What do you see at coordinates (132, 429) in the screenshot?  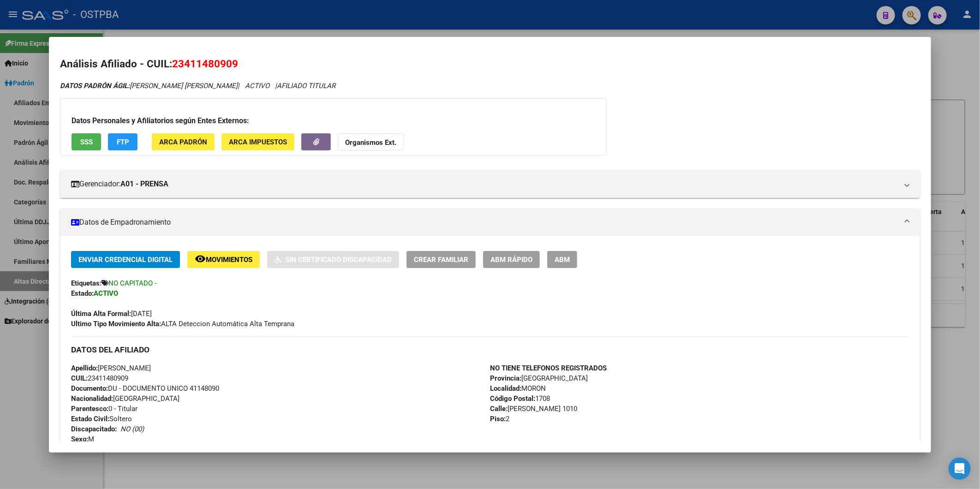 I see `i: NO (00)` at bounding box center [132, 429].